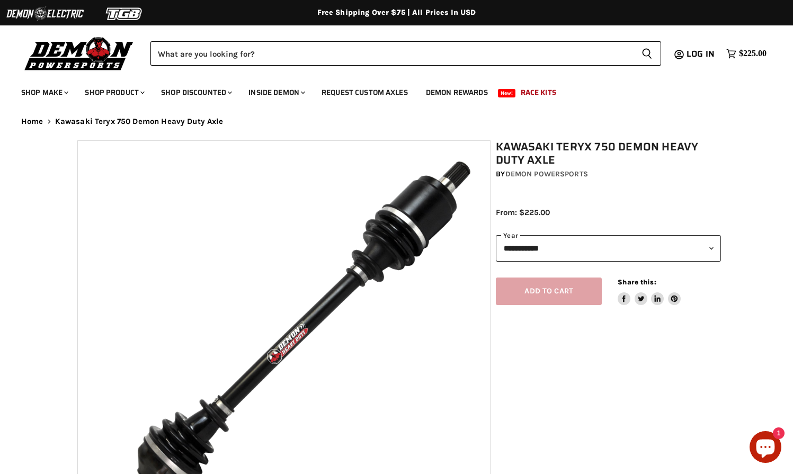 The image size is (793, 474). What do you see at coordinates (388, 90) in the screenshot?
I see `ul: Main menu` at bounding box center [388, 90].